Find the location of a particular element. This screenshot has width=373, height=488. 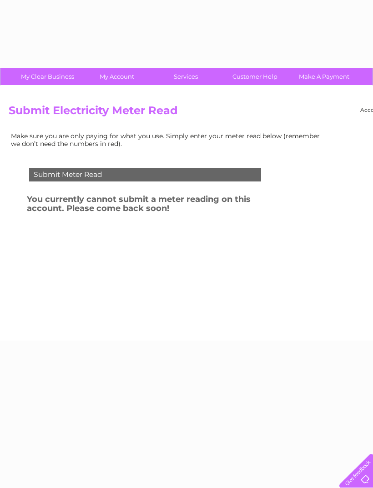

div: Submit Meter Read is located at coordinates (145, 175).